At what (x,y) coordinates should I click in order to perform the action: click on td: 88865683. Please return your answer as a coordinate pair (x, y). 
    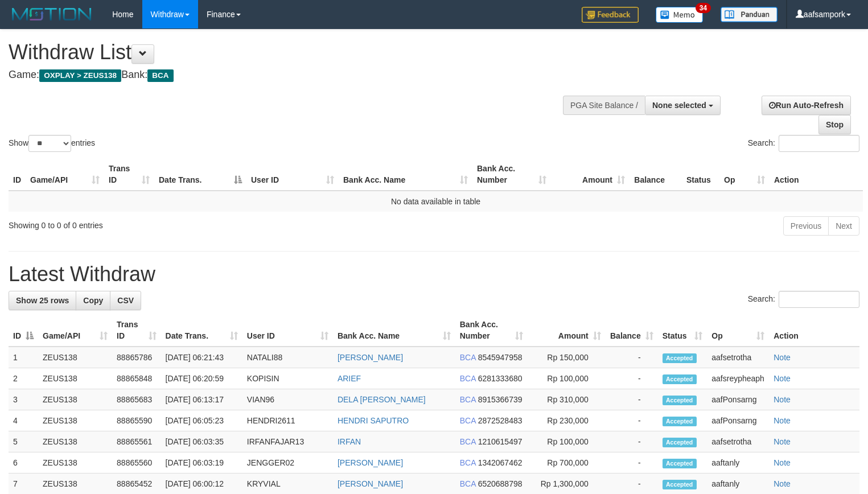
    Looking at the image, I should click on (136, 399).